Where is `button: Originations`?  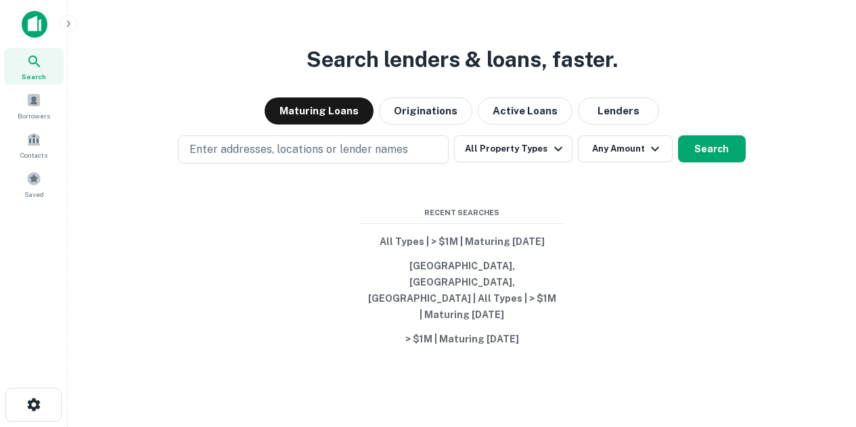
button: Originations is located at coordinates (426, 111).